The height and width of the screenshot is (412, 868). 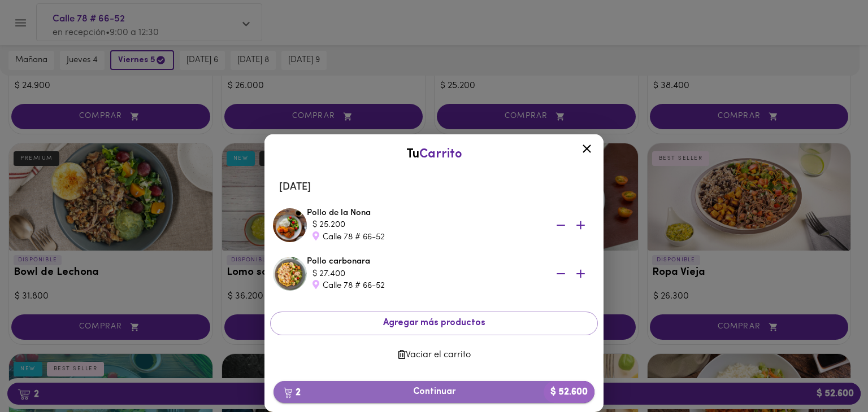 What do you see at coordinates (441, 154) in the screenshot?
I see `span: Carrito` at bounding box center [441, 154].